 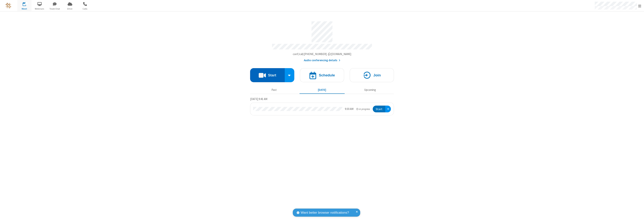 I want to click on h4: Start, so click(x=272, y=75).